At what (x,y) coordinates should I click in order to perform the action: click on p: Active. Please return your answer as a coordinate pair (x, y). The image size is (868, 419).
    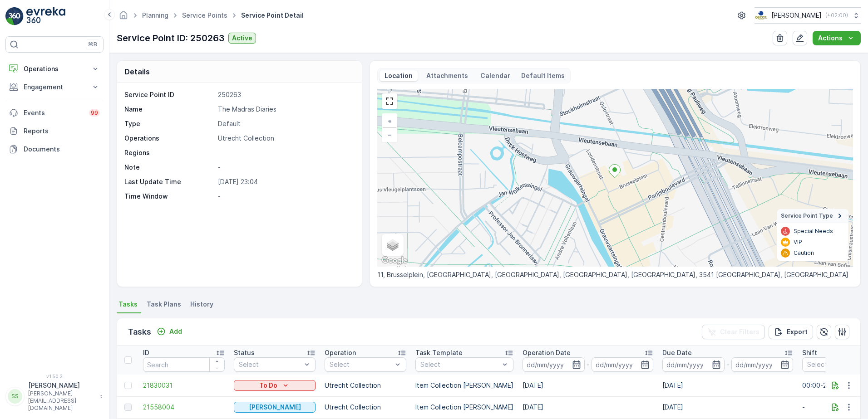
    Looking at the image, I should click on (242, 38).